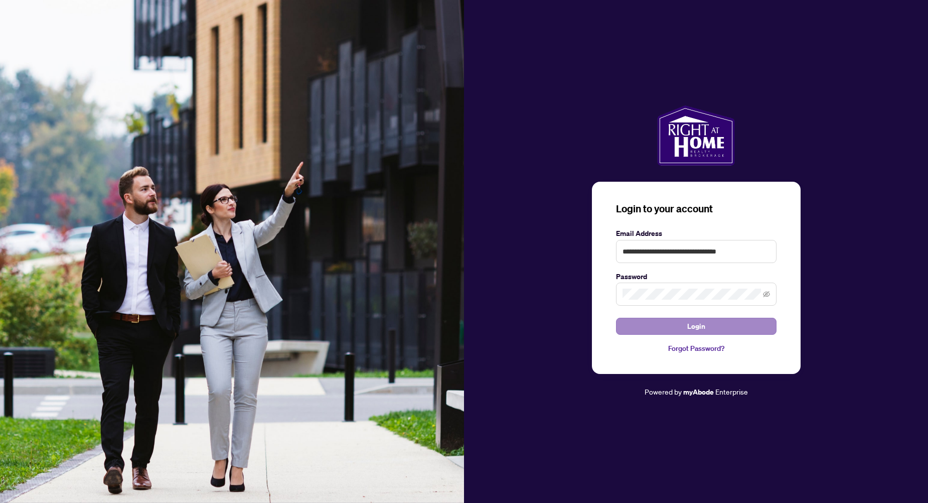 The width and height of the screenshot is (928, 503). What do you see at coordinates (698, 392) in the screenshot?
I see `a: myAbode` at bounding box center [698, 392].